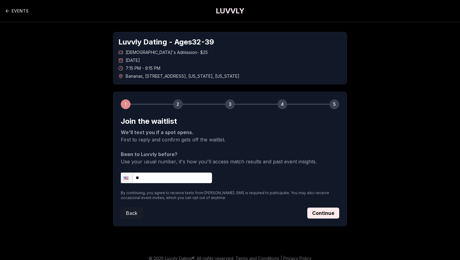 This screenshot has height=260, width=460. What do you see at coordinates (132, 213) in the screenshot?
I see `button: Back` at bounding box center [132, 213].